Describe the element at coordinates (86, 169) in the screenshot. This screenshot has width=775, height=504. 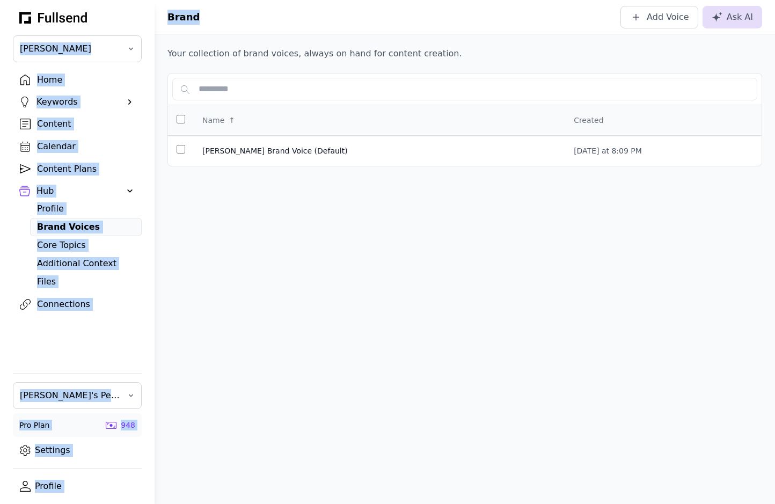
I see `div: Content Plans` at that location.